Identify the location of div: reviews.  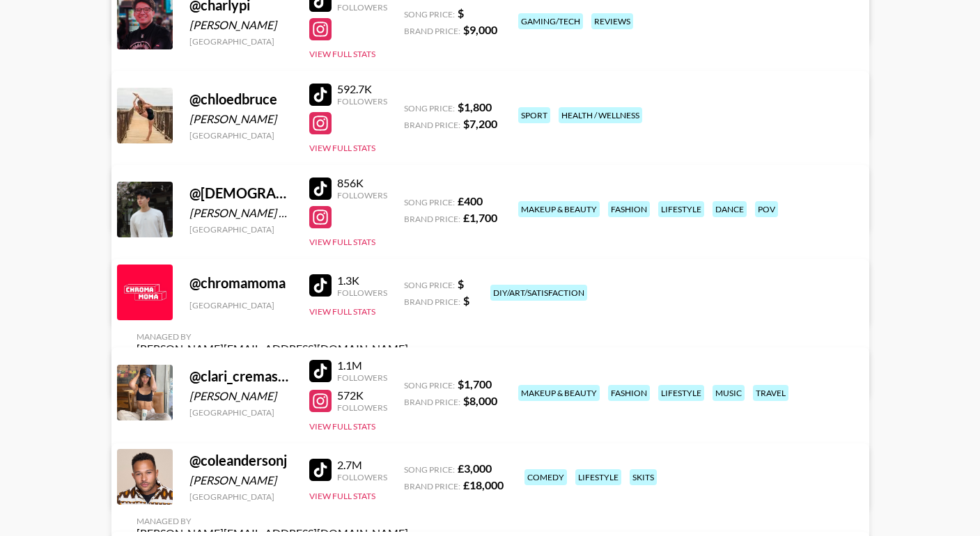
(612, 21).